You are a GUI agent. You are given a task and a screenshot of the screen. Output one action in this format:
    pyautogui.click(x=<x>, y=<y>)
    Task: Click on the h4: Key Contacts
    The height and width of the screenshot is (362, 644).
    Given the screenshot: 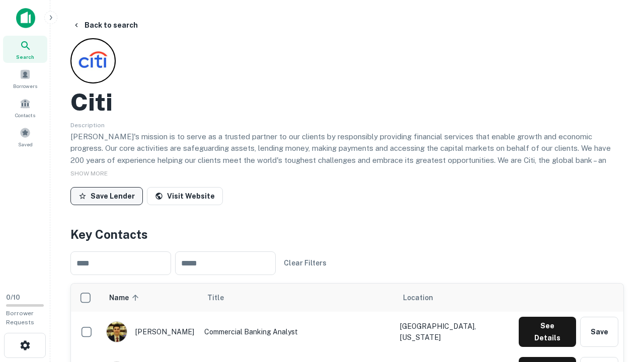 What is the action you would take?
    pyautogui.click(x=347, y=234)
    